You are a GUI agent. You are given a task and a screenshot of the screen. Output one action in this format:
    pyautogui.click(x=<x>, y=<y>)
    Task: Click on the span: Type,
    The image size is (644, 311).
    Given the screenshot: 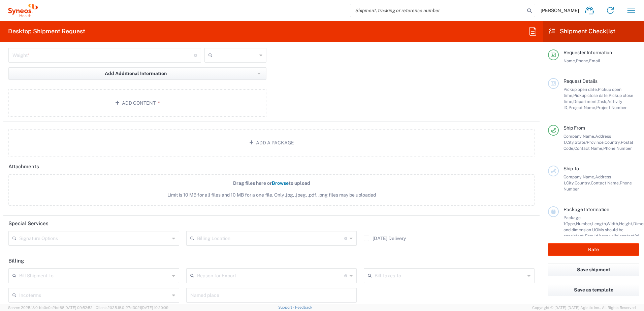 What is the action you would take?
    pyautogui.click(x=571, y=223)
    